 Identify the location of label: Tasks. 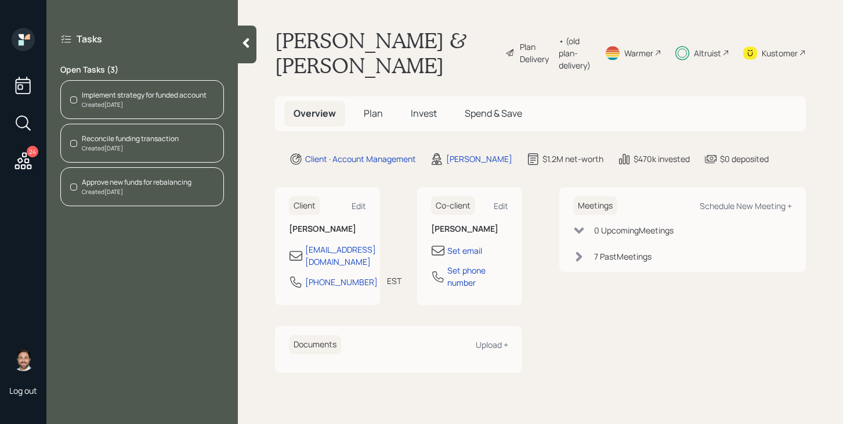
(89, 39).